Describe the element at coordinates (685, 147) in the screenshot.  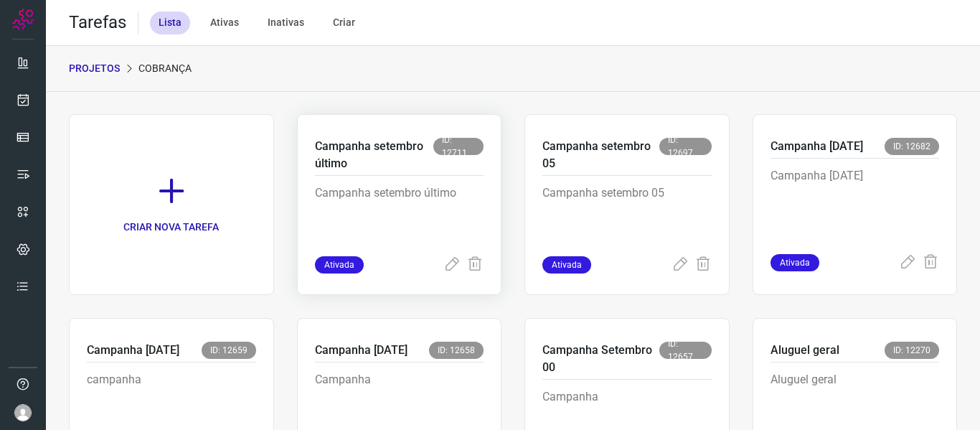
I see `span: ID: 12697` at that location.